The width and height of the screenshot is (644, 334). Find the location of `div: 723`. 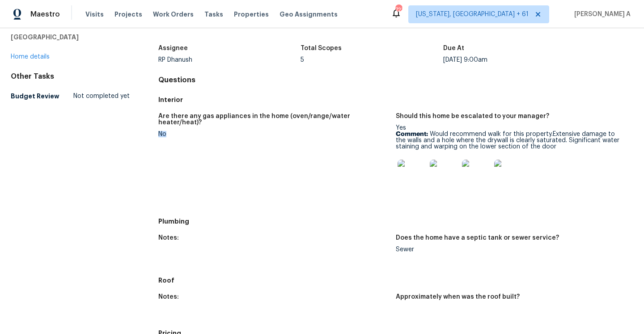

div: 723 is located at coordinates (399, 10).